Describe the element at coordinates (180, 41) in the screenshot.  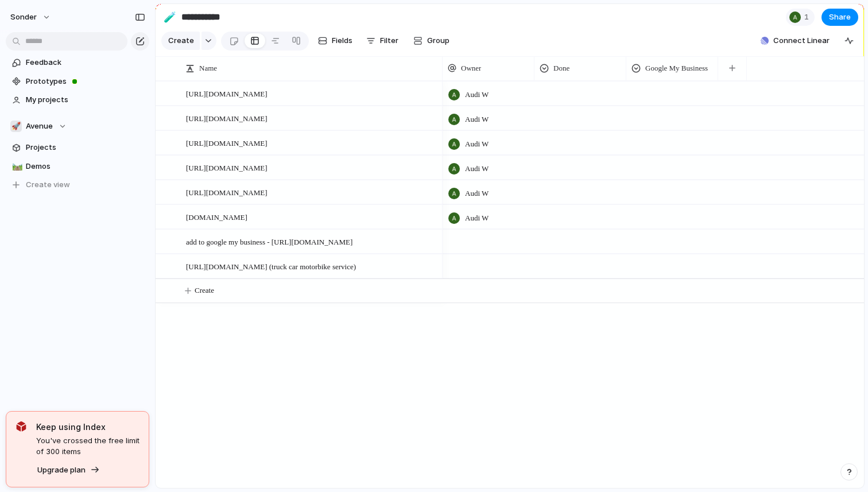
I see `button: Create` at that location.